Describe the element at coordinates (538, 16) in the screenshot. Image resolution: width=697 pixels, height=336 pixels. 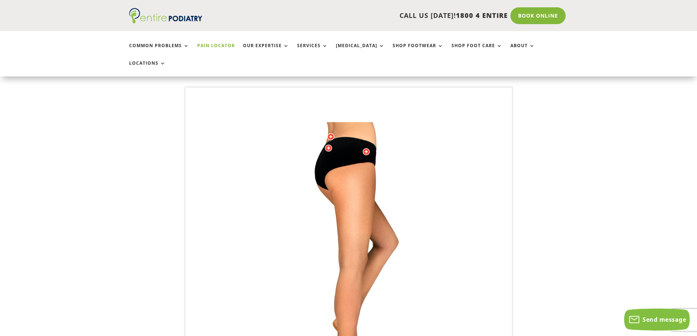
I see `a: Book Online` at that location.